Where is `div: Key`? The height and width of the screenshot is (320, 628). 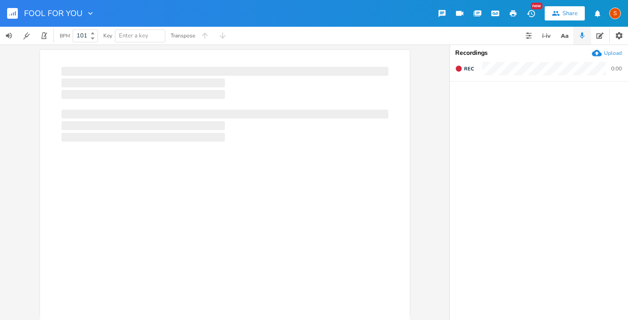 div: Key is located at coordinates (108, 36).